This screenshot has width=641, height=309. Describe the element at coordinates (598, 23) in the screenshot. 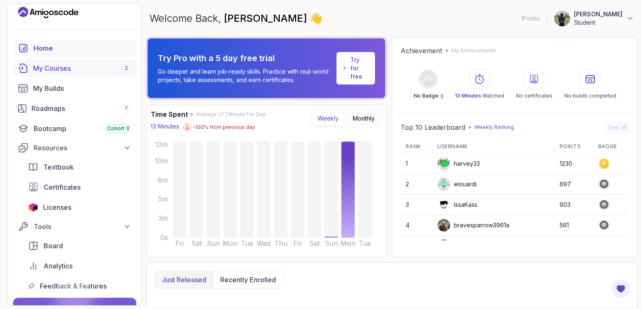

I see `p: Student` at that location.